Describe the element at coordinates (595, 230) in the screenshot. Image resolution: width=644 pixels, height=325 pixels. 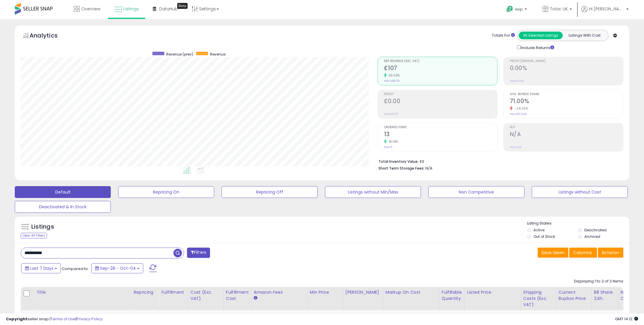
I see `label: Deactivated` at that location.